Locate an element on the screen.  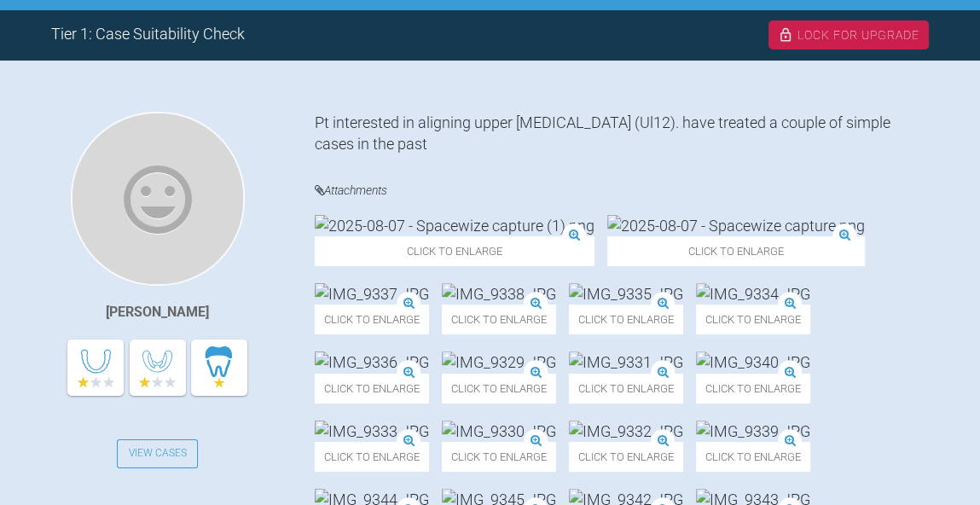
h4: Attachments is located at coordinates (622, 190).